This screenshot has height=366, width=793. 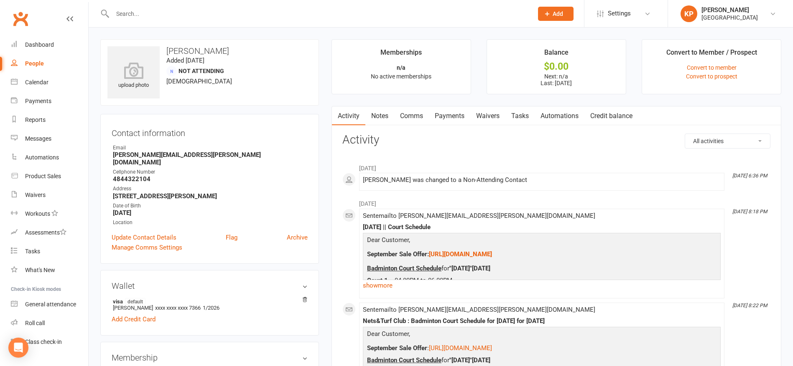 What do you see at coordinates (35, 120) in the screenshot?
I see `div: Reports` at bounding box center [35, 120].